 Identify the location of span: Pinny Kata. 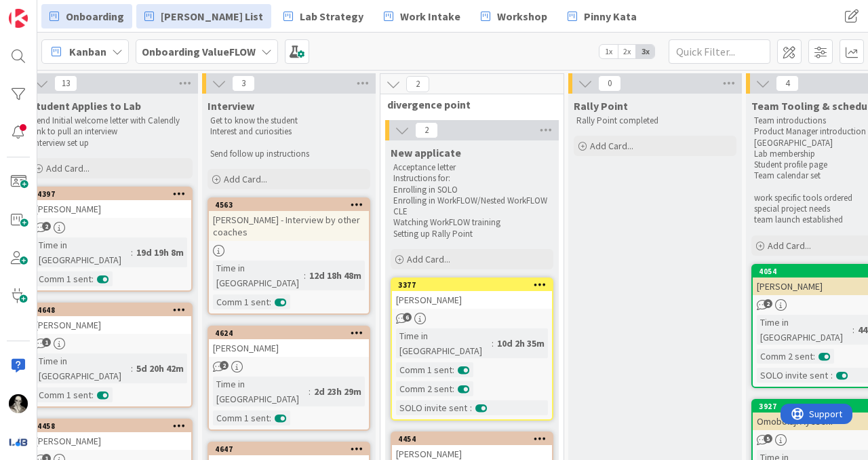
(610, 17).